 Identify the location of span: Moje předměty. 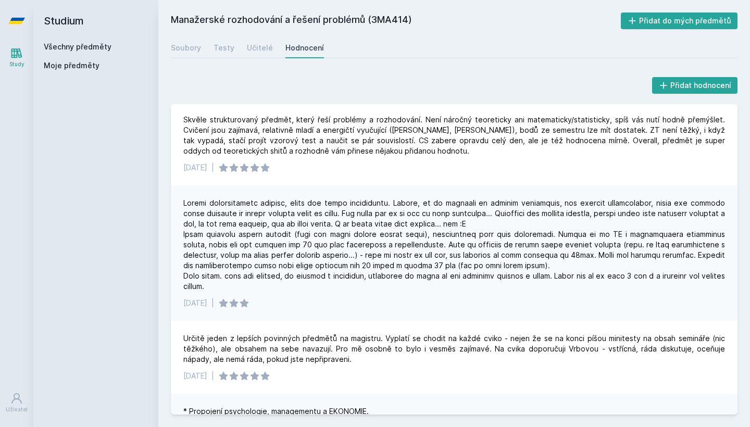
(71, 66).